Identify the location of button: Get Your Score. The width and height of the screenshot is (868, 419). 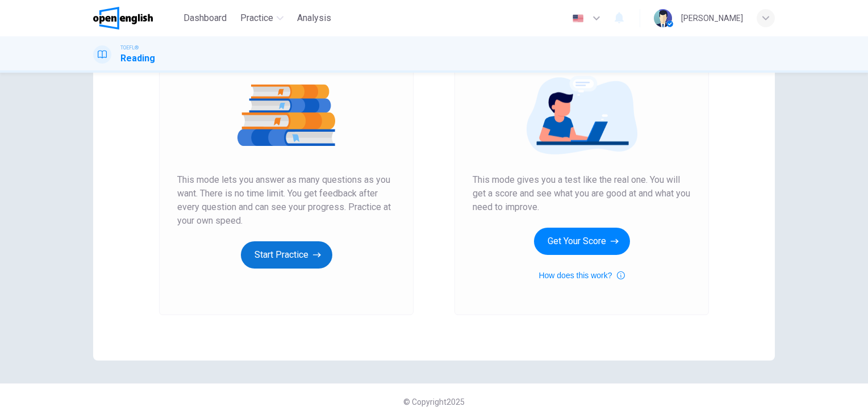
(582, 241).